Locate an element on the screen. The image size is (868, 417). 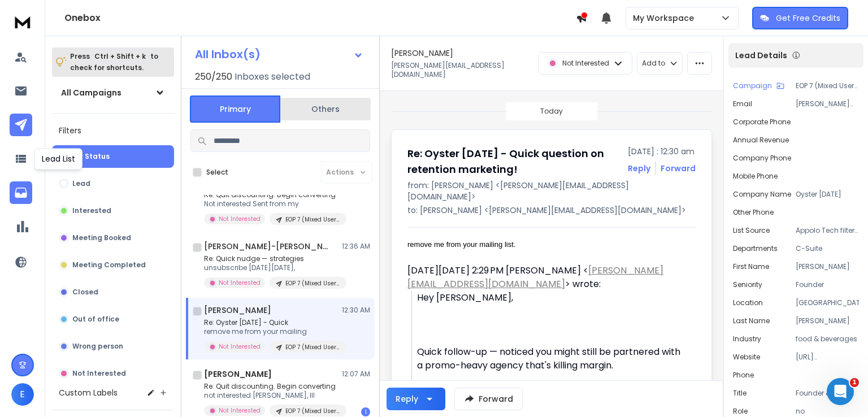
p: Meeting Completed is located at coordinates (109, 265).